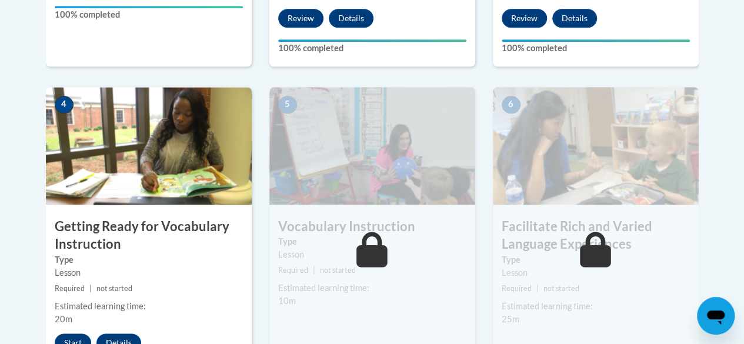 The image size is (744, 344). What do you see at coordinates (510, 319) in the screenshot?
I see `span: 25m` at bounding box center [510, 319].